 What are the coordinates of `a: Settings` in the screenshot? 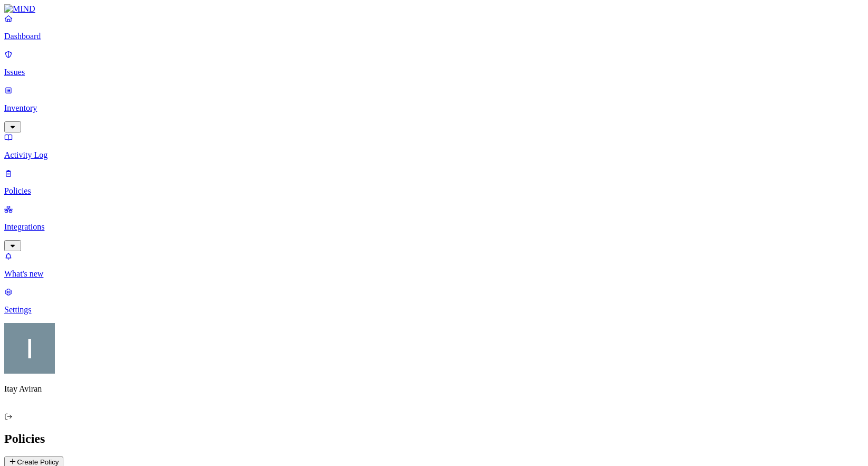 It's located at (434, 301).